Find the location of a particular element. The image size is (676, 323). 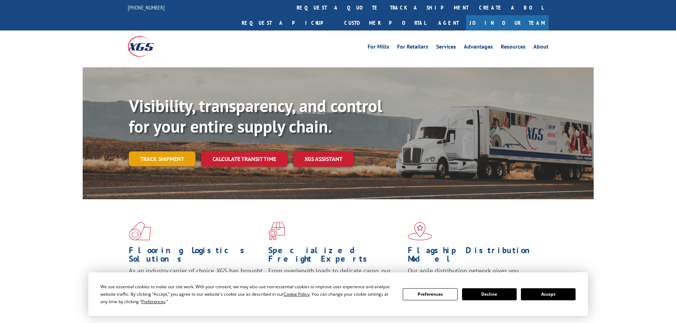

span: As an industry carrier of choice, XGS has brought innovation and dedication to flooring logistics... is located at coordinates (196, 279).